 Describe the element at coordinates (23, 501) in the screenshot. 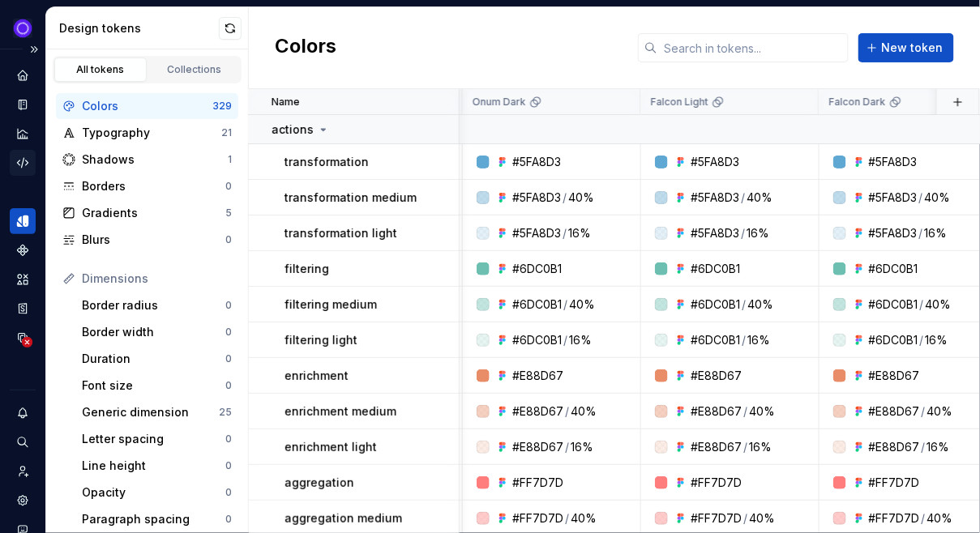

I see `div: Settings` at that location.